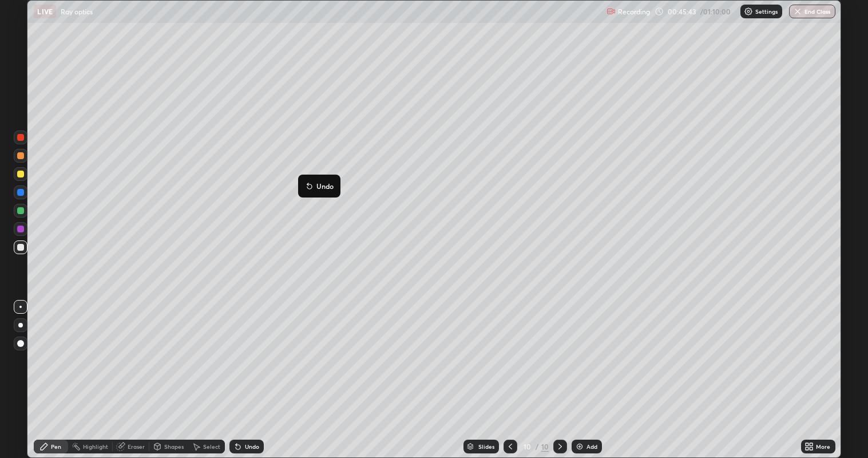 This screenshot has height=458, width=868. Describe the element at coordinates (325, 186) in the screenshot. I see `p: Undo` at that location.